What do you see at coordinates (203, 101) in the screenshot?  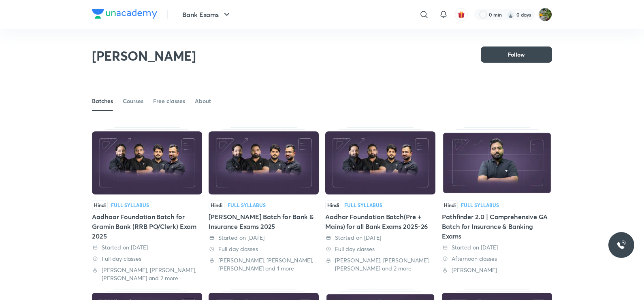 I see `div: About` at bounding box center [203, 101].